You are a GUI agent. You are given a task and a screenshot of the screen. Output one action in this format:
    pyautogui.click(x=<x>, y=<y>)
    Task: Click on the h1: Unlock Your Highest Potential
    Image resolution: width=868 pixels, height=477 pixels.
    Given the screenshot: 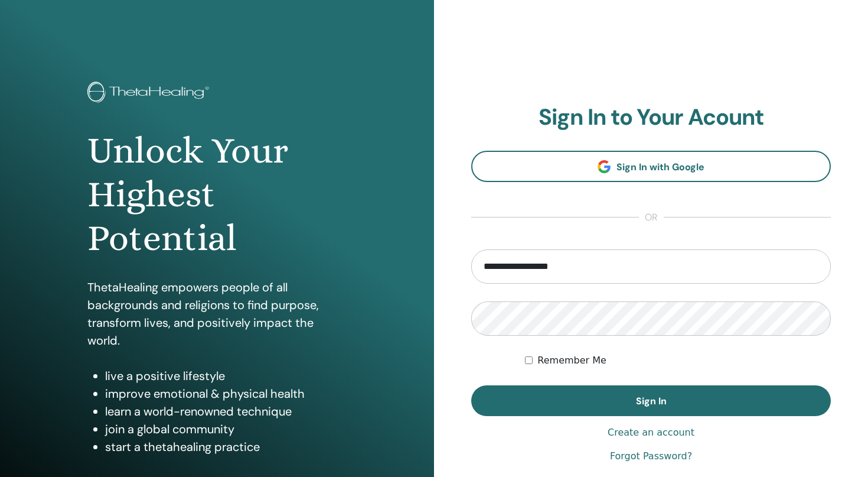 What is the action you would take?
    pyautogui.click(x=217, y=194)
    